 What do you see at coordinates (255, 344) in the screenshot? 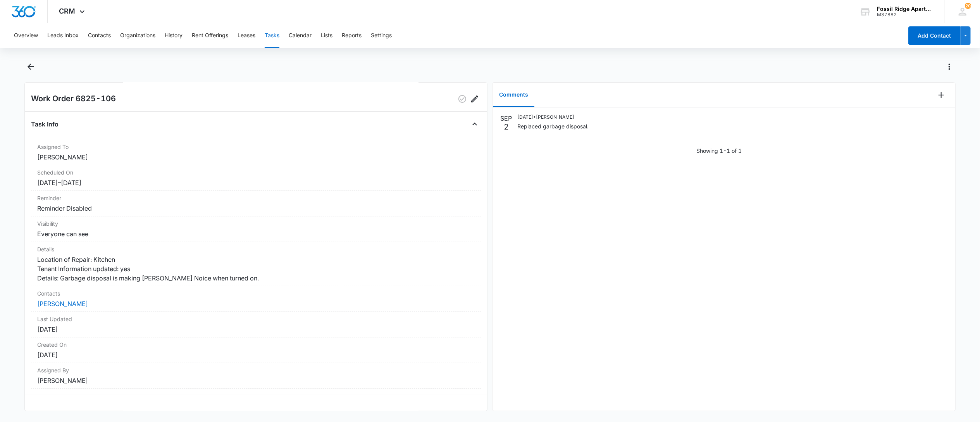
I see `dt: Created On` at bounding box center [255, 344].